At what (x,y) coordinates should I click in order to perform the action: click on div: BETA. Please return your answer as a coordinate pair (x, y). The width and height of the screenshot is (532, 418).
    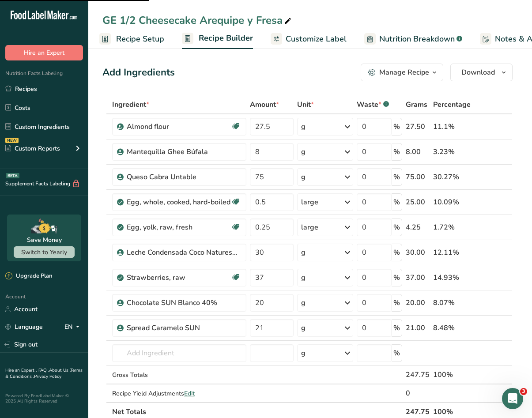
    Looking at the image, I should click on (13, 175).